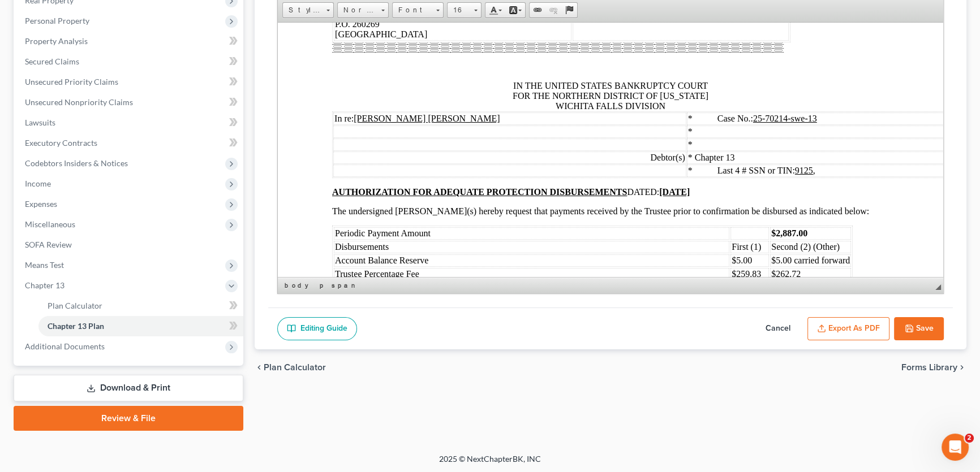  Describe the element at coordinates (38, 183) in the screenshot. I see `span: Income` at that location.